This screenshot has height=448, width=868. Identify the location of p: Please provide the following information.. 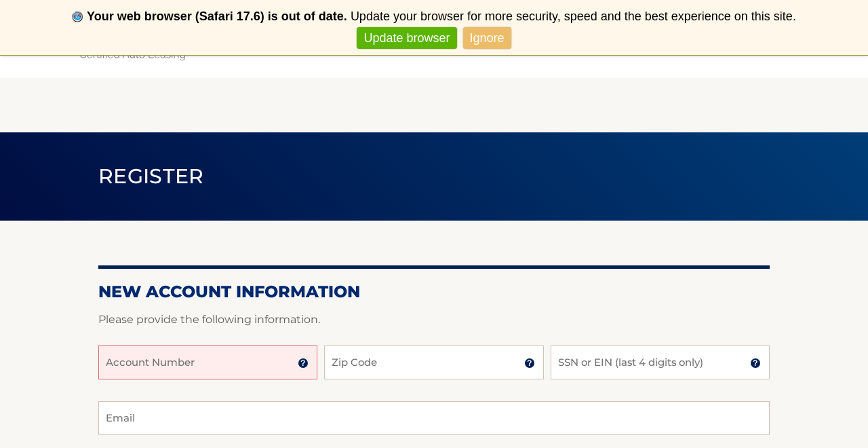
(434, 320).